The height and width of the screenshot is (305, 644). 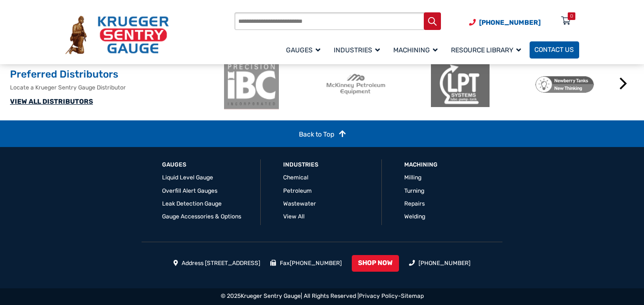 I want to click on a: Welding, so click(x=415, y=217).